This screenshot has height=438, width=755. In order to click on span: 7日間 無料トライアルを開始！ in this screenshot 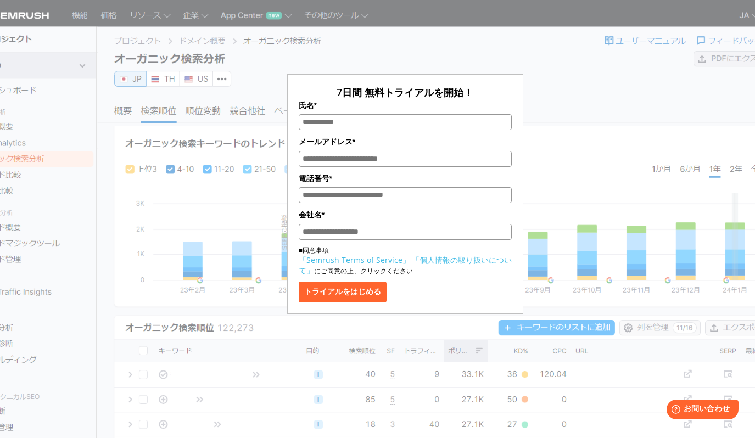, I will do `click(405, 92)`.